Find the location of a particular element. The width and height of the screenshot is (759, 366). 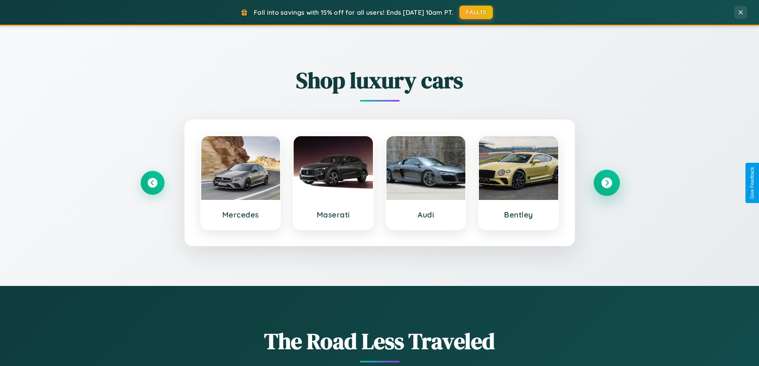

h3: Maserati is located at coordinates (333, 215).